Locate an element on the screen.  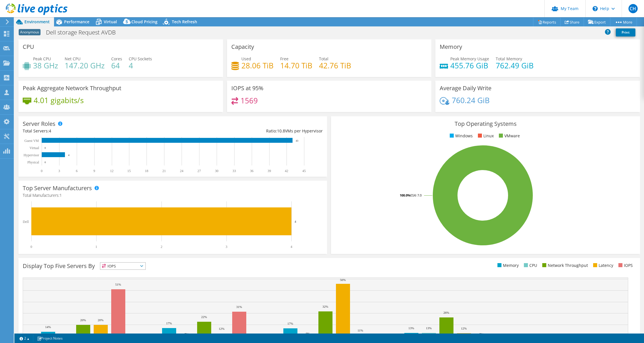
li: VMware is located at coordinates (509, 136).